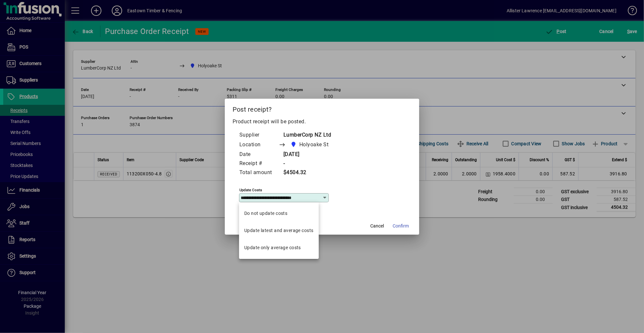 This screenshot has height=333, width=644. What do you see at coordinates (310, 135) in the screenshot?
I see `td: LumberCorp NZ Ltd` at bounding box center [310, 135].